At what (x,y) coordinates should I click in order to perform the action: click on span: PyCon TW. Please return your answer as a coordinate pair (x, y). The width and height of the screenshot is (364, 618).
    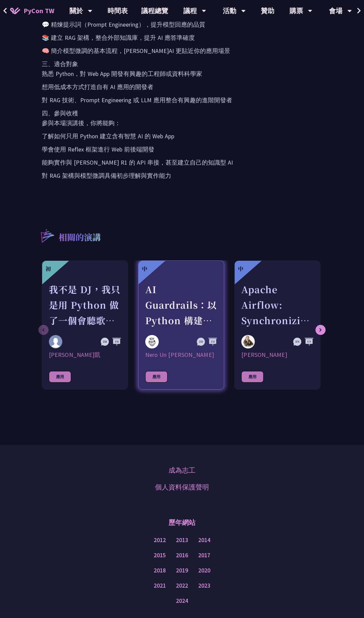
    Looking at the image, I should click on (39, 11).